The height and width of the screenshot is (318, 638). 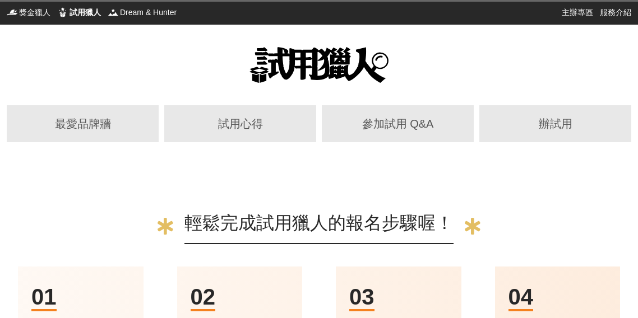 What do you see at coordinates (555, 124) in the screenshot?
I see `a: 辦試用` at bounding box center [555, 124].